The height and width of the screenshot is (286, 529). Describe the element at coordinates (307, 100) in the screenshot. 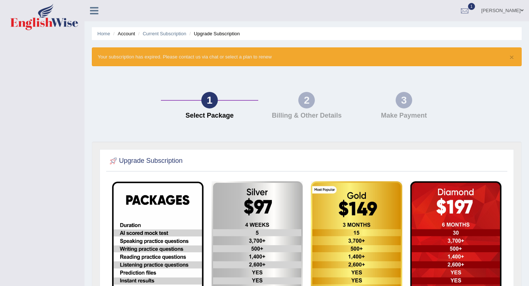

I see `div: 2` at that location.